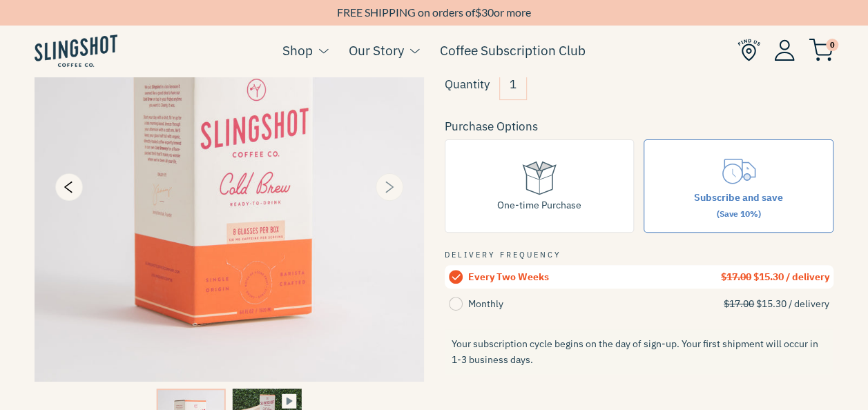 The width and height of the screenshot is (868, 410). Describe the element at coordinates (298, 50) in the screenshot. I see `a: Shop` at that location.